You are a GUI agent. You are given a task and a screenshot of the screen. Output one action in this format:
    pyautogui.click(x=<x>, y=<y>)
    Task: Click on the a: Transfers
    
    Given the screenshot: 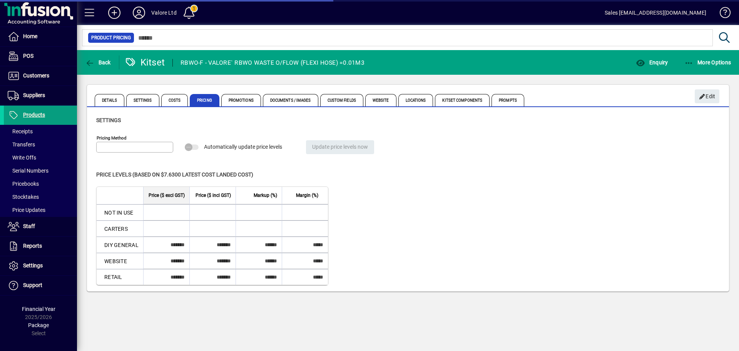 What is the action you would take?
    pyautogui.click(x=40, y=144)
    